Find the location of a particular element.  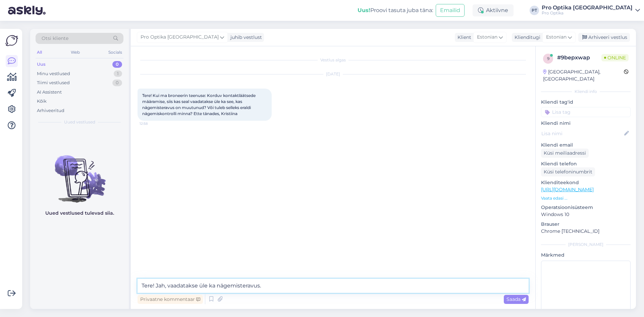

div: All is located at coordinates (39, 52).